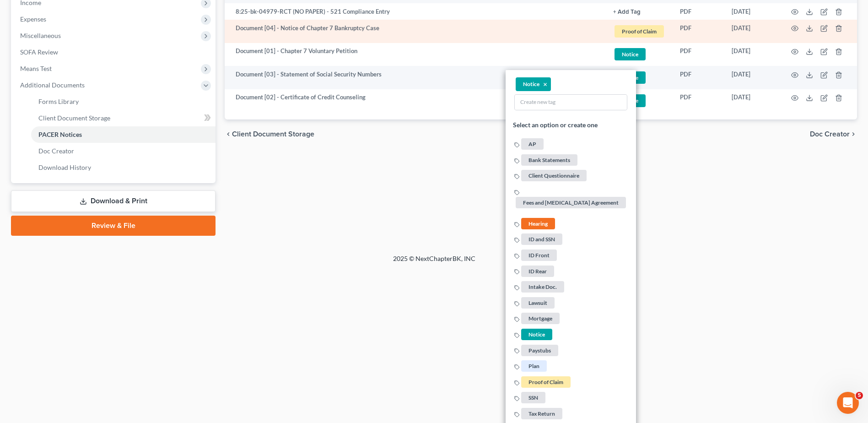 The image size is (868, 423). What do you see at coordinates (415, 55) in the screenshot?
I see `td: Document [01] - Chapter 7 Voluntary Petition` at bounding box center [415, 55].